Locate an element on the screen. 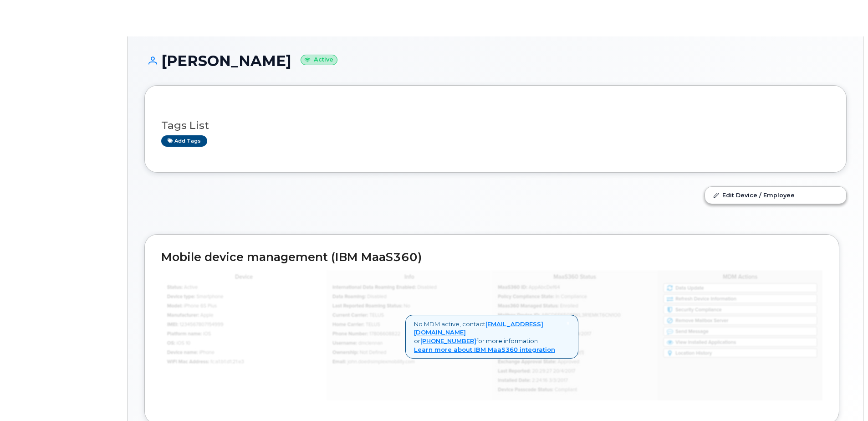 The image size is (868, 421). div: No MDM active, contact or for more information is located at coordinates (492, 336).